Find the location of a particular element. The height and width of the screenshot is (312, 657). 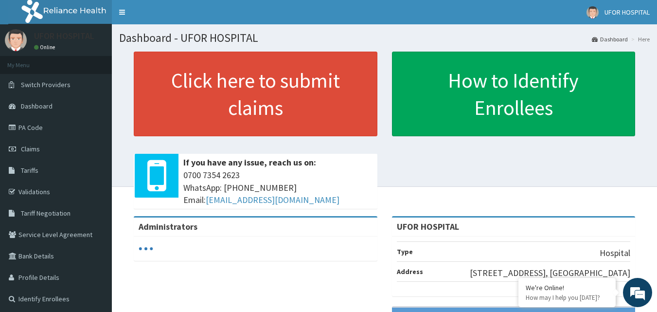

a: Online is located at coordinates (46, 47).